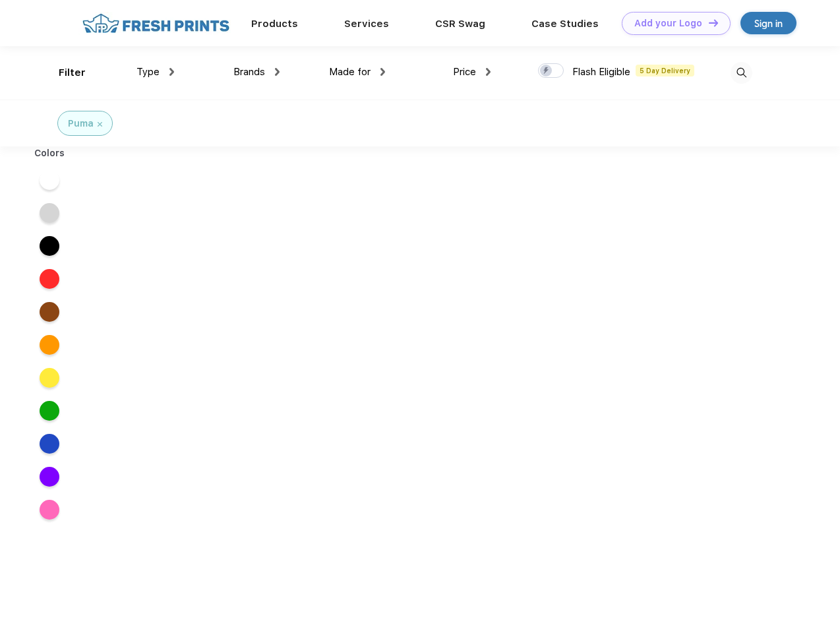 Image resolution: width=840 pixels, height=633 pixels. Describe the element at coordinates (249, 72) in the screenshot. I see `span: Brands` at that location.